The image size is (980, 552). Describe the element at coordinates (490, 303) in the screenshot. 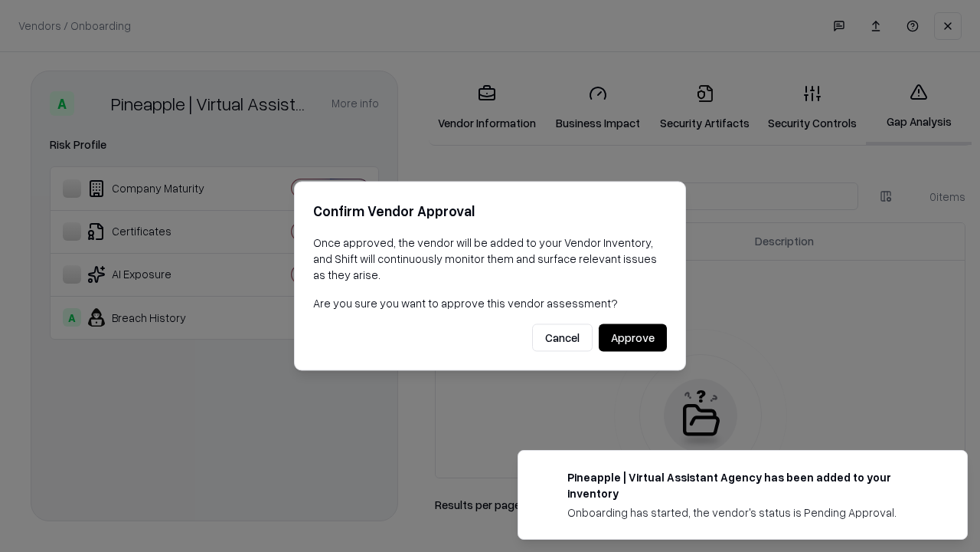

I see `p: Are you sure you want to approve this vendor assessment?` at that location.